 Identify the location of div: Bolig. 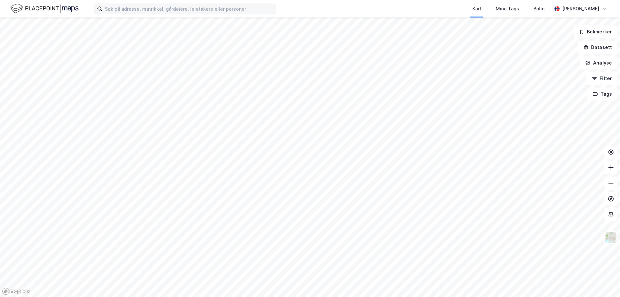
(538, 9).